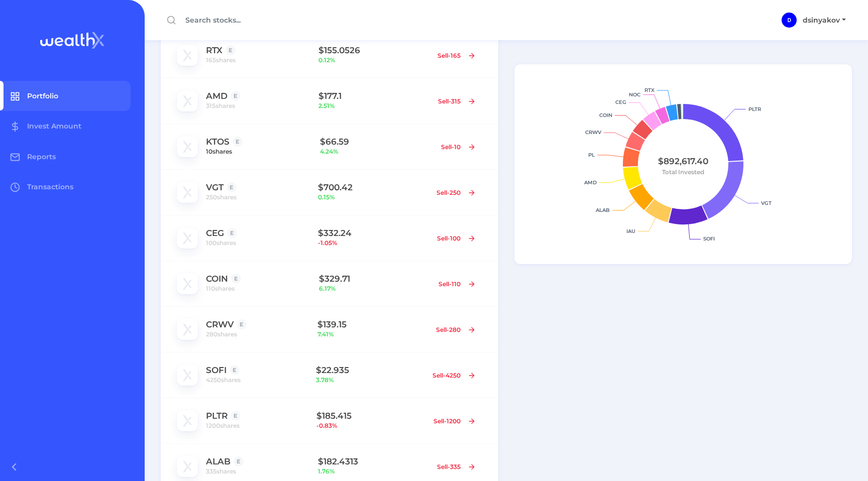 This screenshot has height=481, width=868. What do you see at coordinates (371, 426) in the screenshot?
I see `span: -0.83 %` at bounding box center [371, 426].